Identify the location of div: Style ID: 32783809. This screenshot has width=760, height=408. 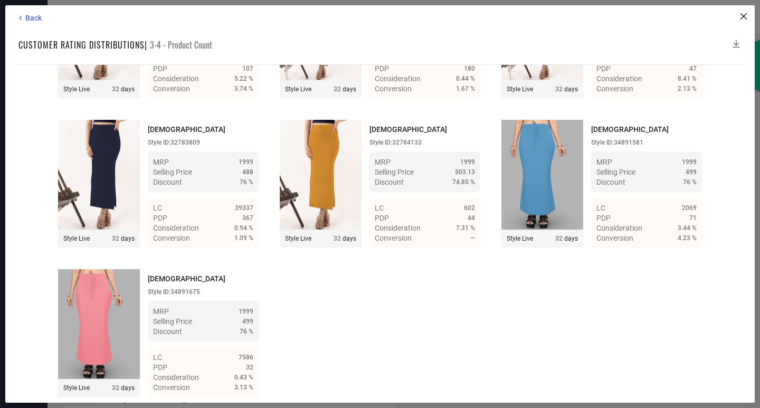
(203, 142).